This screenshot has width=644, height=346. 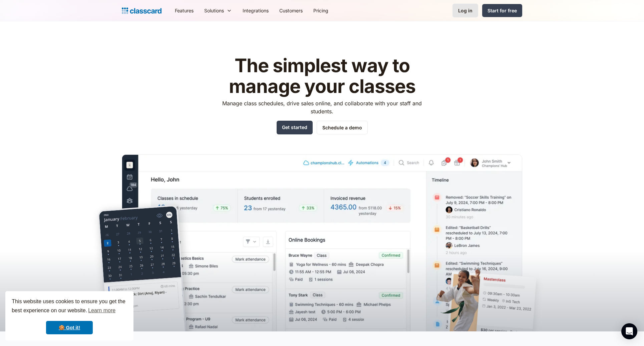 I want to click on div: cookieconsent, so click(x=69, y=316).